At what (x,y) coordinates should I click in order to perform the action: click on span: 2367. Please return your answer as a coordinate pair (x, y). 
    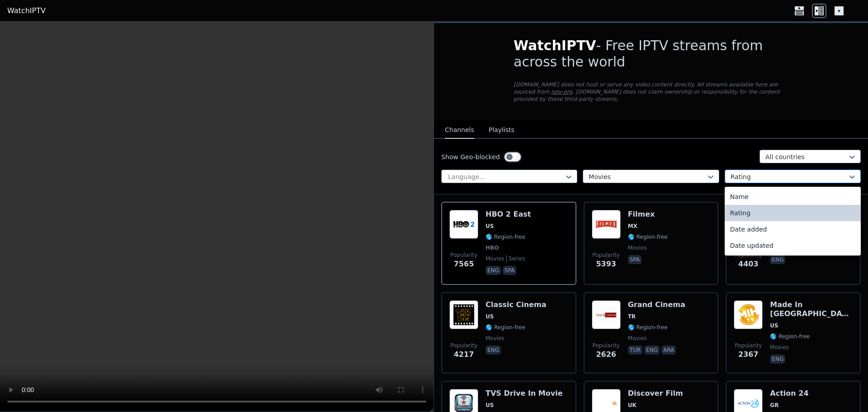
    Looking at the image, I should click on (748, 355).